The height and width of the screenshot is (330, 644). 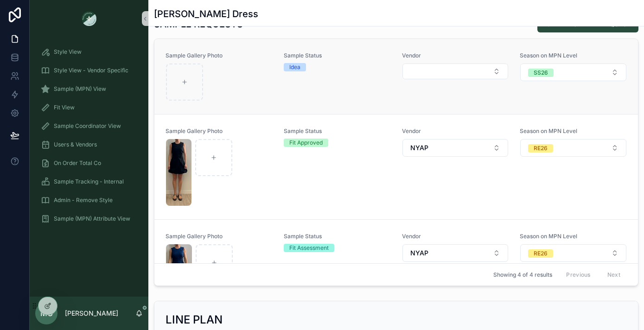 I want to click on a: Sample (MPN) Attribute View, so click(x=89, y=219).